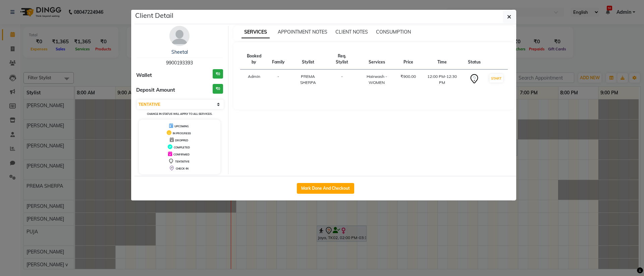 The height and width of the screenshot is (276, 644). What do you see at coordinates (182, 169) in the screenshot?
I see `span: CHECK-IN` at bounding box center [182, 169].